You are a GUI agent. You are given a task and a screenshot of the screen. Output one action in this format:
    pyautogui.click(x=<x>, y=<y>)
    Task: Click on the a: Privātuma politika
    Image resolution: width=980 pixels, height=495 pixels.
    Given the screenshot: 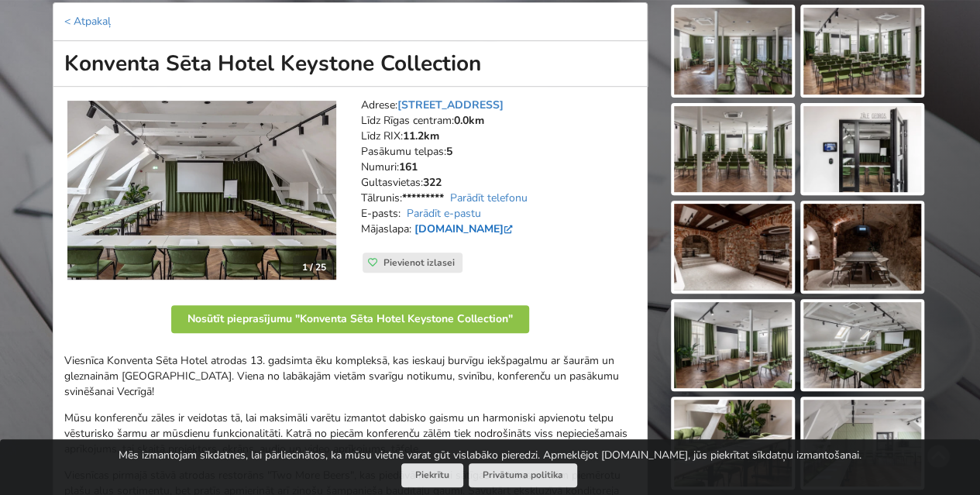 What is the action you would take?
    pyautogui.click(x=523, y=475)
    